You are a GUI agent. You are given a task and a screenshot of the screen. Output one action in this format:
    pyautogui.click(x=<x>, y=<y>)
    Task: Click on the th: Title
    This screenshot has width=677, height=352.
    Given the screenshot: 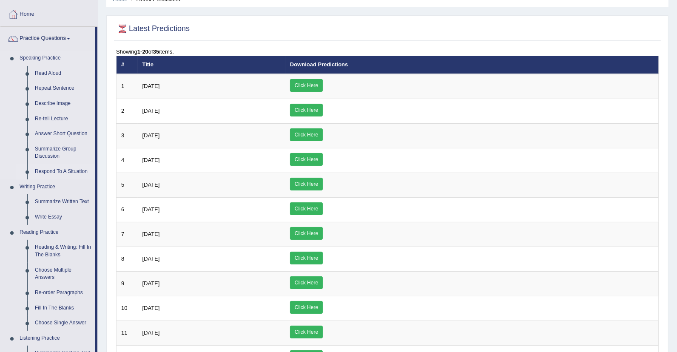 What is the action you would take?
    pyautogui.click(x=211, y=65)
    